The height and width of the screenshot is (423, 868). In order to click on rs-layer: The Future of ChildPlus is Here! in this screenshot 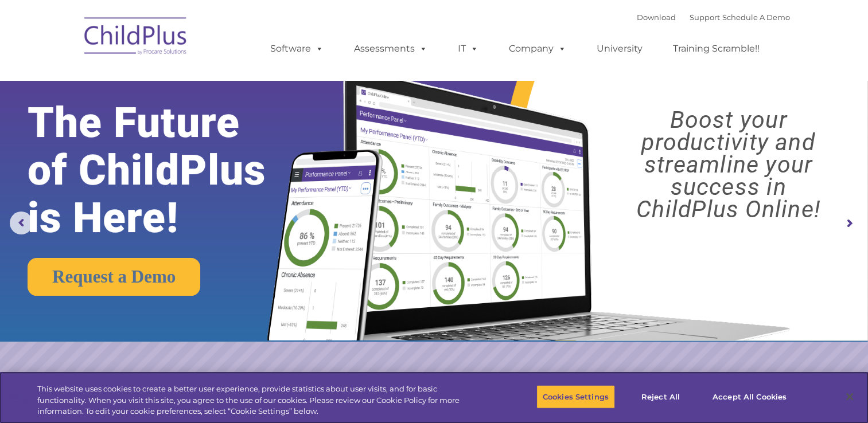, I will do `click(166, 171)`.